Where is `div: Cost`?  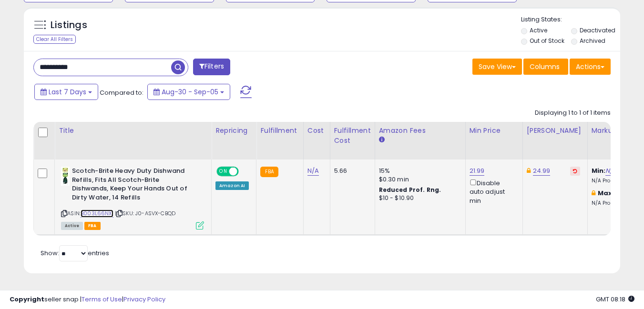
div: Cost is located at coordinates (316, 130).